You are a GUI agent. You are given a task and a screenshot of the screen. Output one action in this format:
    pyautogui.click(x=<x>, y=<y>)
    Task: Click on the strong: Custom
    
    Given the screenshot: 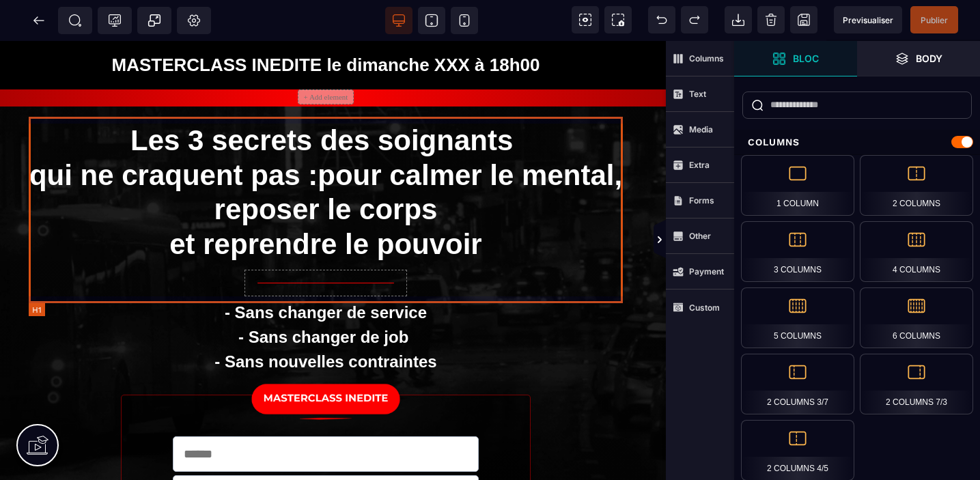 What is the action you would take?
    pyautogui.click(x=704, y=308)
    